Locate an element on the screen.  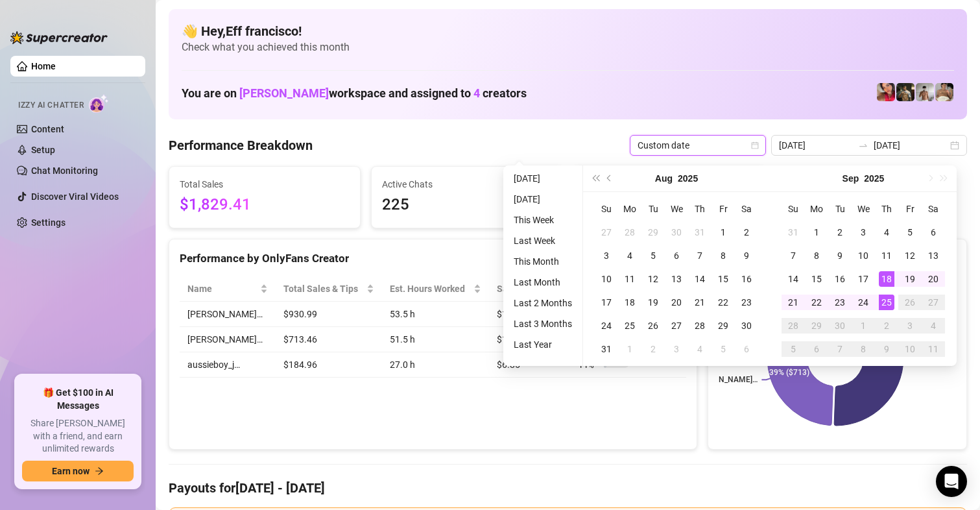
div: Est. Hours Worked is located at coordinates (430, 289).